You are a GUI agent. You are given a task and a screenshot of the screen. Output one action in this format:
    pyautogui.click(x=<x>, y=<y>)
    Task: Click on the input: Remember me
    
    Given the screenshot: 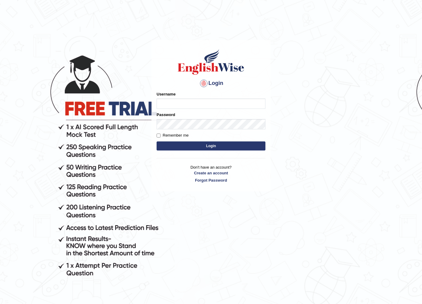 What is the action you would take?
    pyautogui.click(x=158, y=135)
    